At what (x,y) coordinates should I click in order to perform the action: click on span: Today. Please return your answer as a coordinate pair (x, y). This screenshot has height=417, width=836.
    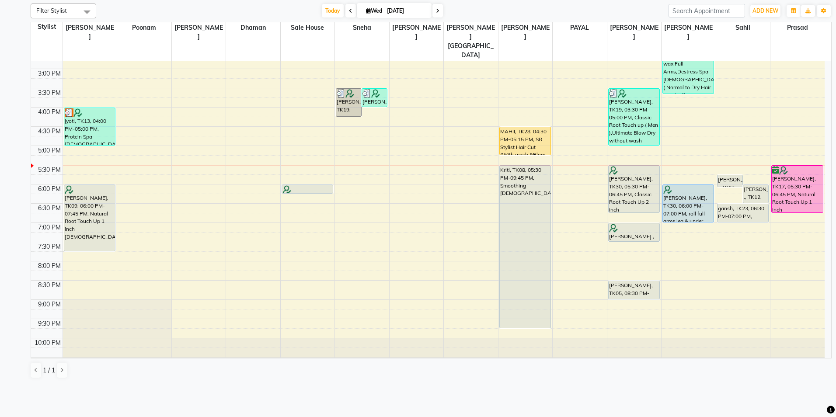
    Looking at the image, I should click on (333, 10).